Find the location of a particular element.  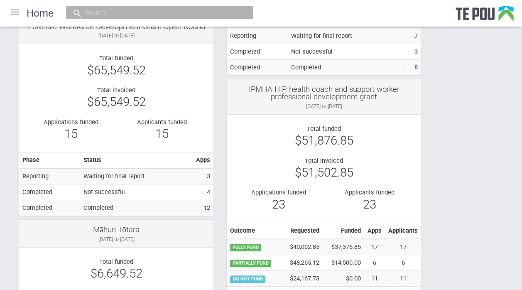

th: Applicants is located at coordinates (403, 230).